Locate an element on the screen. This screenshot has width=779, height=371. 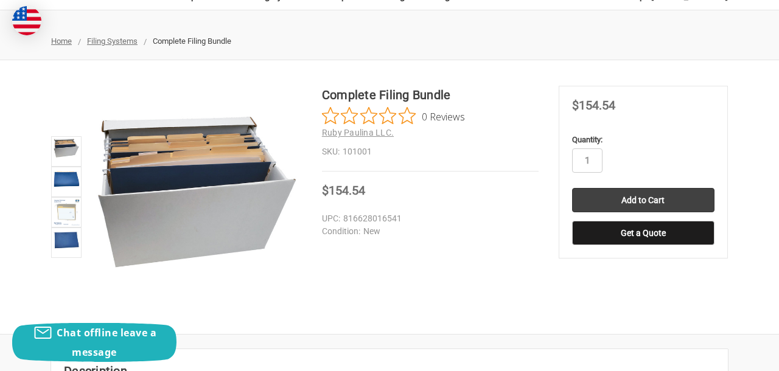
a: Filing Systems is located at coordinates (112, 41).